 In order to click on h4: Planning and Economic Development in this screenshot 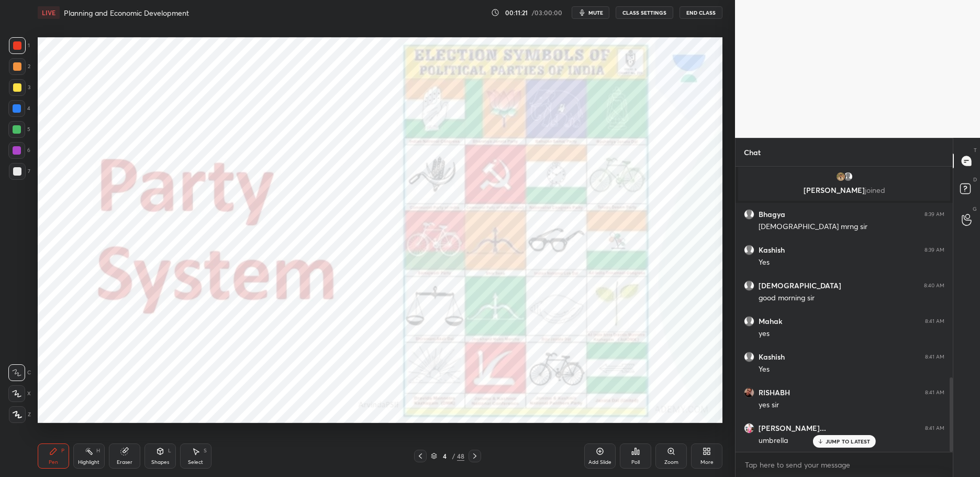, I will do `click(126, 12)`.